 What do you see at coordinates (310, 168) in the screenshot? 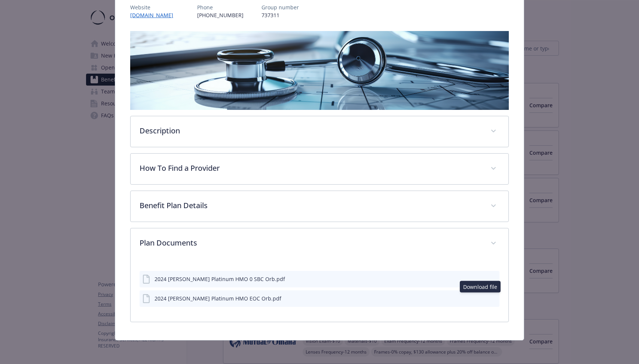
I see `p: How To Find a Provider` at bounding box center [310, 168].